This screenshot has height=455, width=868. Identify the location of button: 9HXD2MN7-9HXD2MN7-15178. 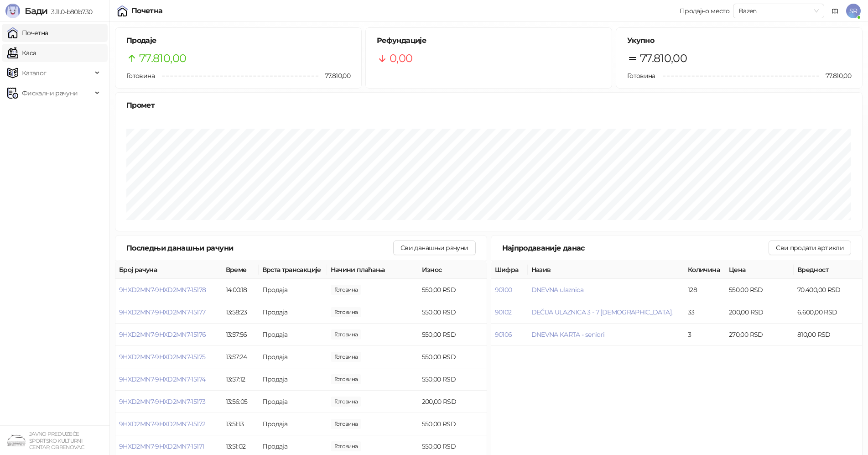
(162, 290).